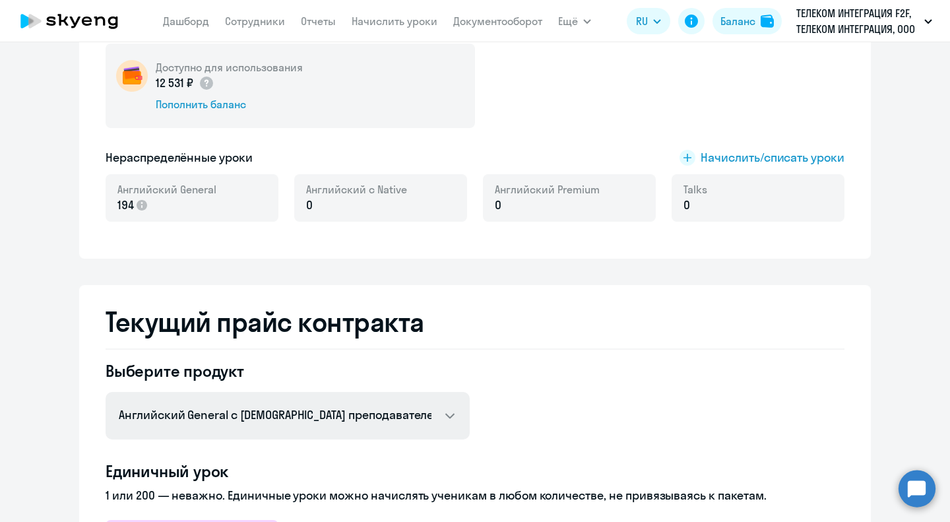 The width and height of the screenshot is (950, 522). Describe the element at coordinates (568, 21) in the screenshot. I see `span: Ещё` at that location.